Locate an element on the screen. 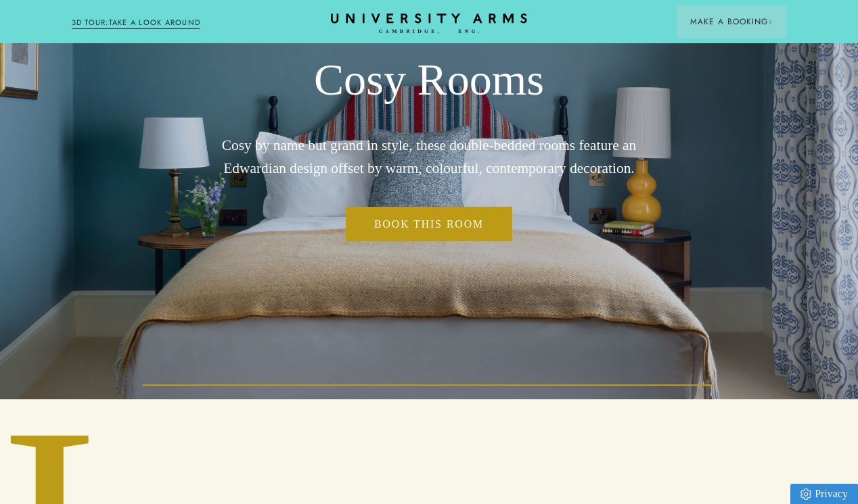  p: Cosy by name but grand in style, these double-bedded rooms feature an Edwardian design offset by ... is located at coordinates (429, 157).